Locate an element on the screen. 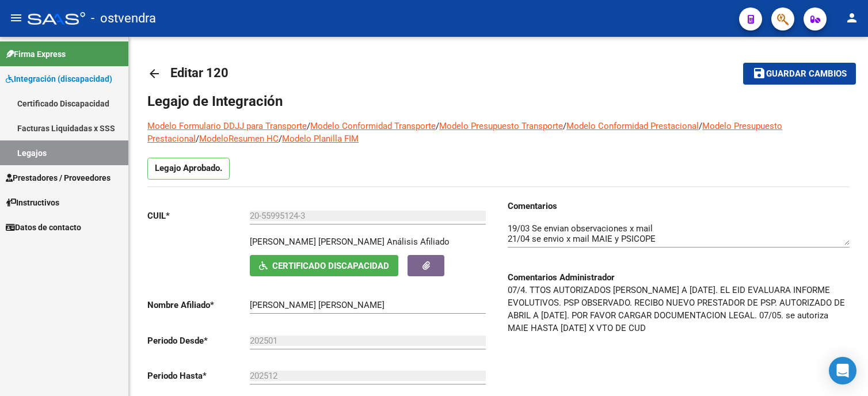 This screenshot has height=396, width=868. span: Certificado Discapacidad is located at coordinates (331, 266).